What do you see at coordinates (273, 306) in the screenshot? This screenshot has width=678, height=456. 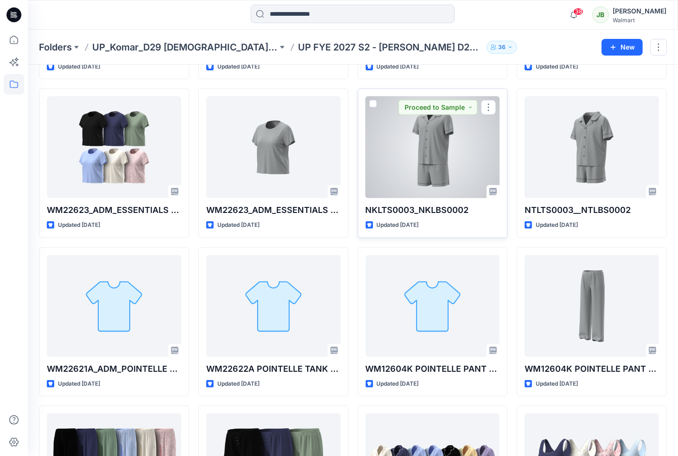 I see `a: WM22622A POINTELLE TANK + WM12605K POINTELLE SHORT -w- PICOT_COLORWAY` at bounding box center [273, 306].